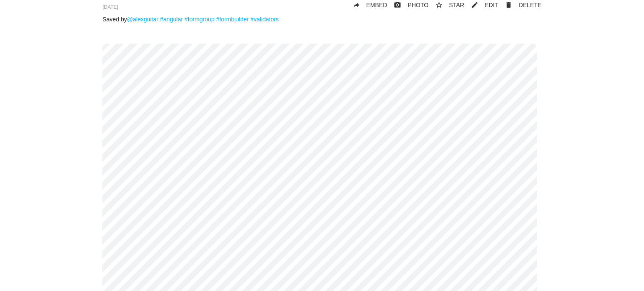 The width and height of the screenshot is (644, 291). Describe the element at coordinates (265, 20) in the screenshot. I see `a: #validators` at that location.